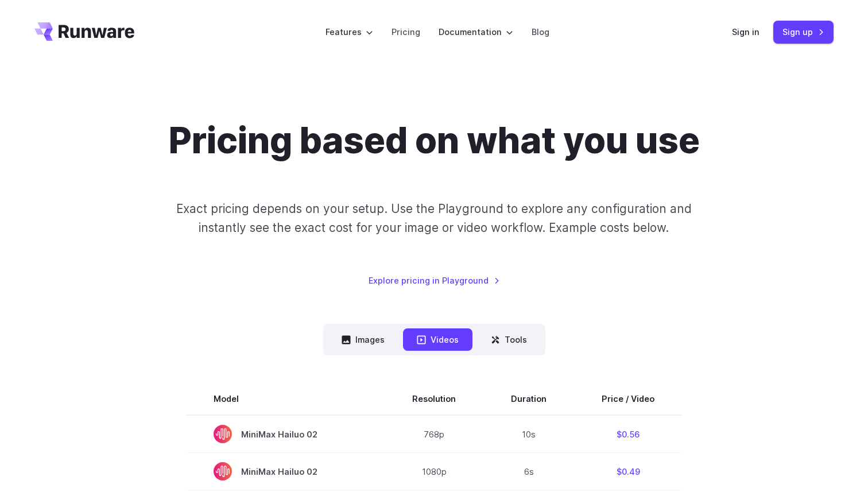 The image size is (868, 492). Describe the element at coordinates (540, 32) in the screenshot. I see `a: Blog` at that location.